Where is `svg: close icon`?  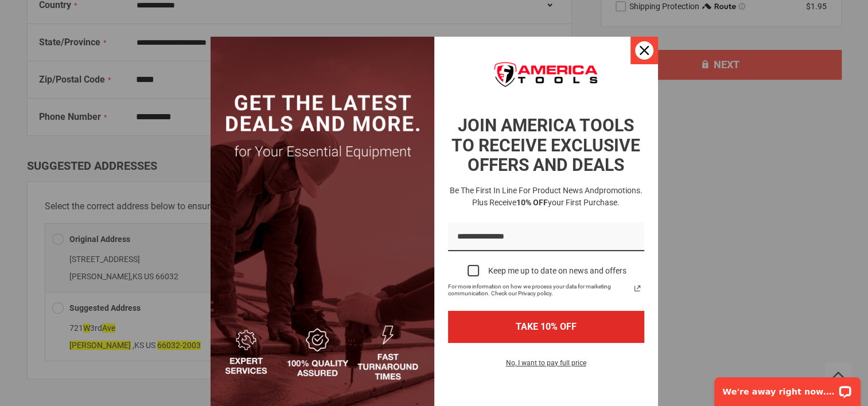 svg: close icon is located at coordinates (644, 50).